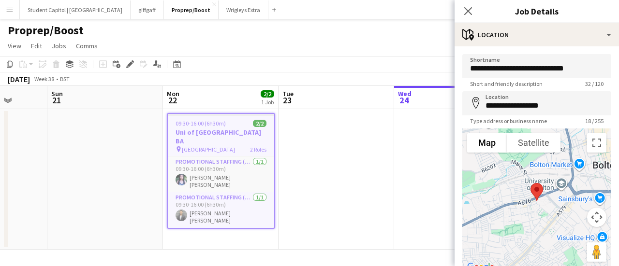  What do you see at coordinates (15, 46) in the screenshot?
I see `span: View` at bounding box center [15, 46].